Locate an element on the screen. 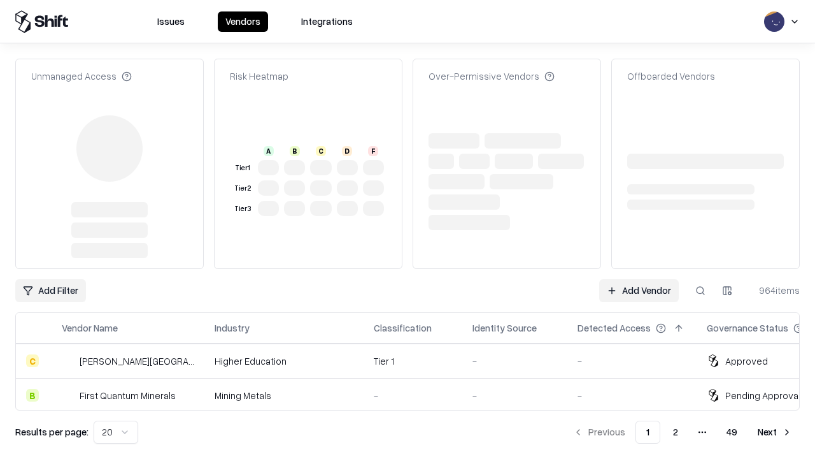 The height and width of the screenshot is (459, 815). div: Over-Permissive Vendors is located at coordinates (492, 76).